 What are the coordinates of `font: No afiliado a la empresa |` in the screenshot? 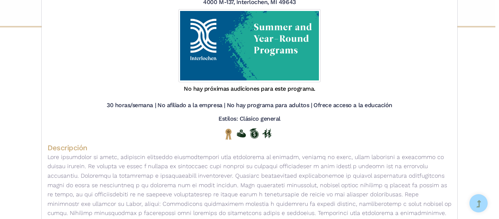 It's located at (191, 105).